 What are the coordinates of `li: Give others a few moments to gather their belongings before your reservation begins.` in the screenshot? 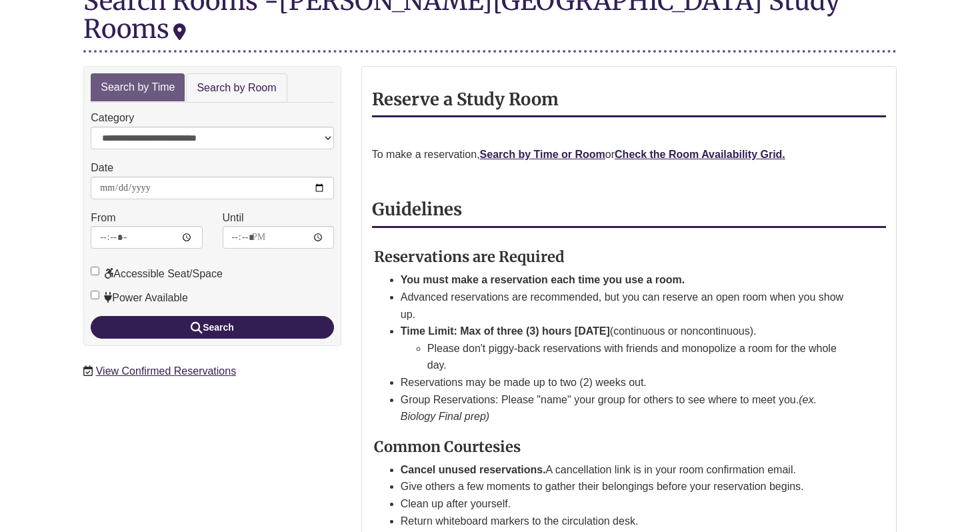 It's located at (627, 487).